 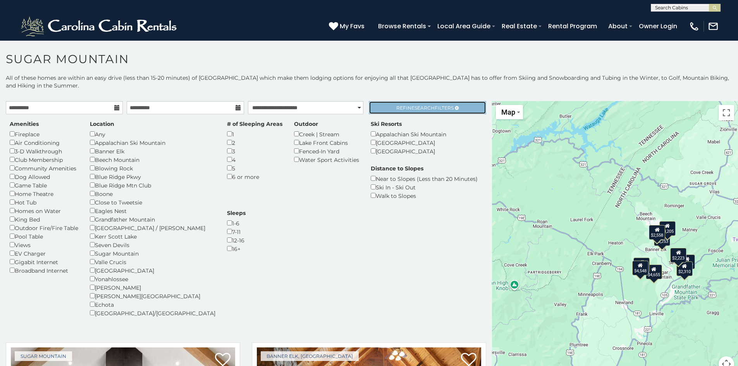 What do you see at coordinates (153, 168) in the screenshot?
I see `div: Blowing Rock` at bounding box center [153, 168].